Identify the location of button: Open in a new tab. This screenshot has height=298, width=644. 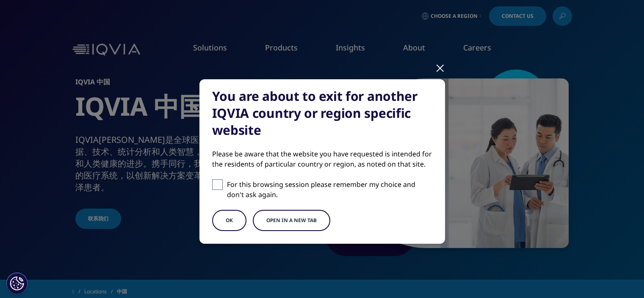
(291, 221).